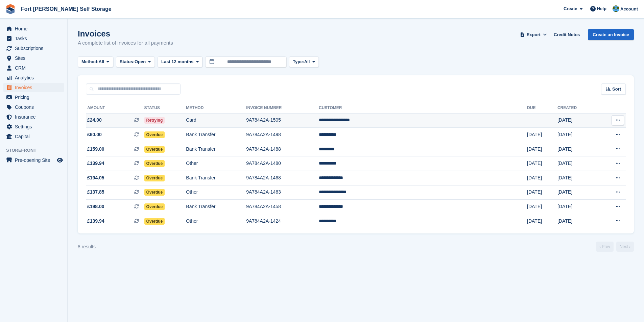 The image size is (644, 322). I want to click on span: Sites, so click(35, 58).